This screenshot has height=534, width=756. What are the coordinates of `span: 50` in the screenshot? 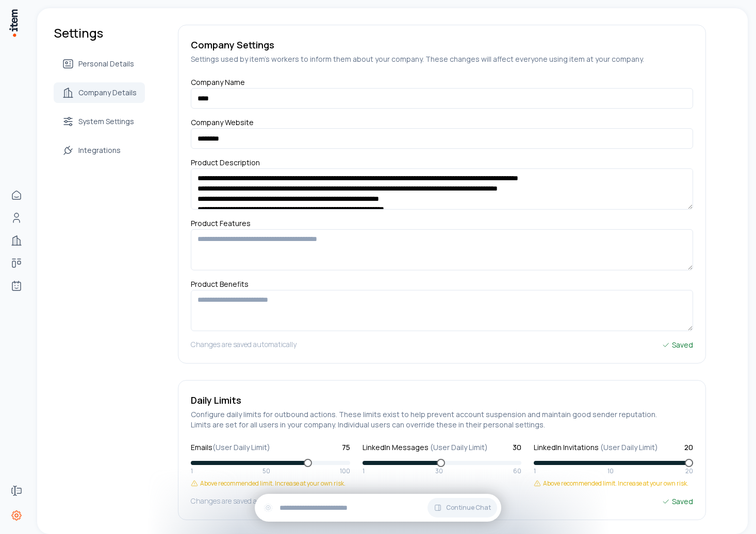 It's located at (266, 471).